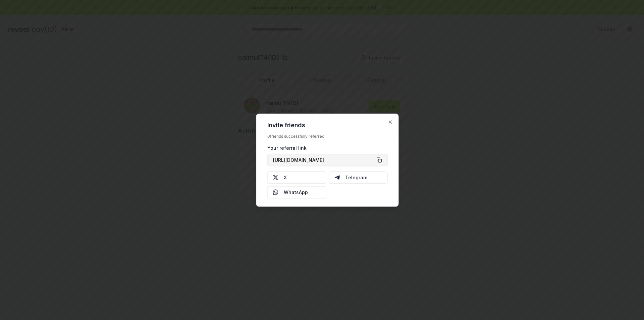 This screenshot has width=644, height=320. What do you see at coordinates (276, 192) in the screenshot?
I see `img: Whatsapp` at bounding box center [276, 192].